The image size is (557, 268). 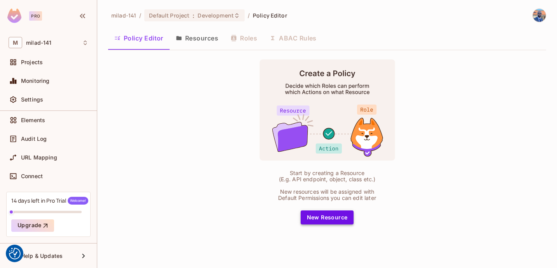 I want to click on span: Workspace: milad-141, so click(x=39, y=43).